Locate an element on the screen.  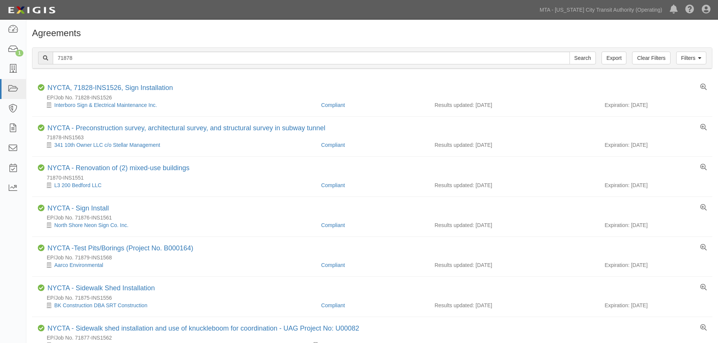
div: NYCTA - Sidewalk Shed Installation is located at coordinates (101, 289).